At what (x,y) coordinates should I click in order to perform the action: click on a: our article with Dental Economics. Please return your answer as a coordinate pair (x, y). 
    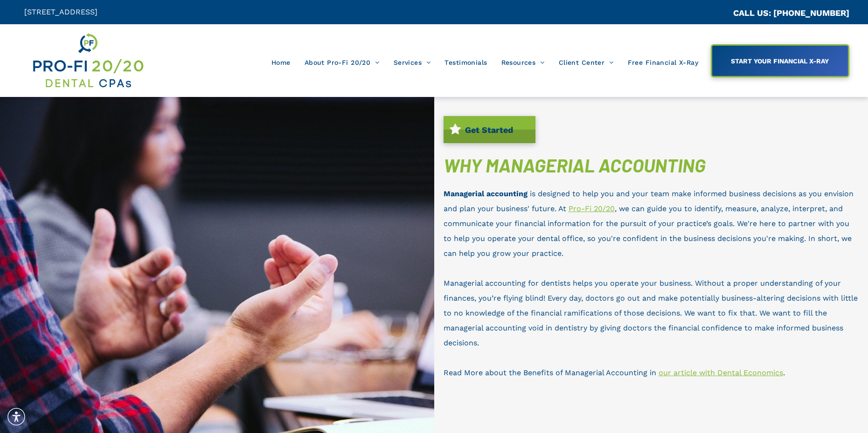
    Looking at the image, I should click on (721, 373).